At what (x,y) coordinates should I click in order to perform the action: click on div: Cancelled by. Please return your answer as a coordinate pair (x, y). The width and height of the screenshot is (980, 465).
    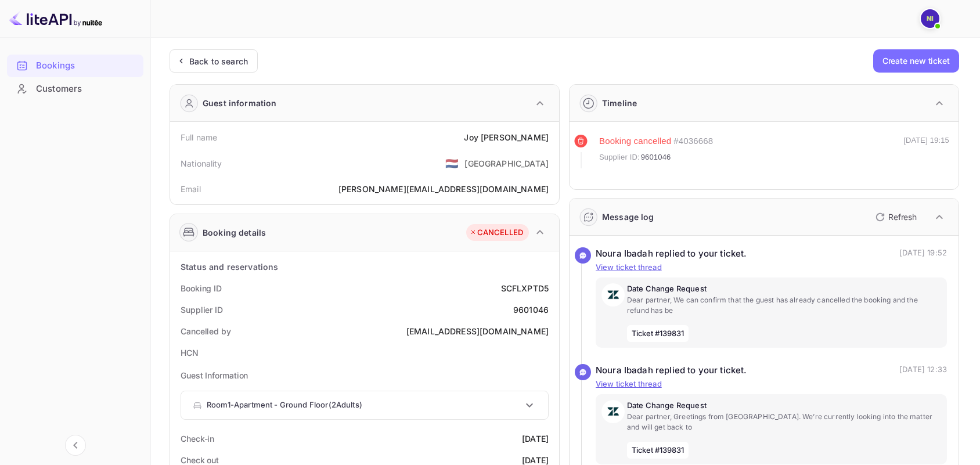
    Looking at the image, I should click on (206, 331).